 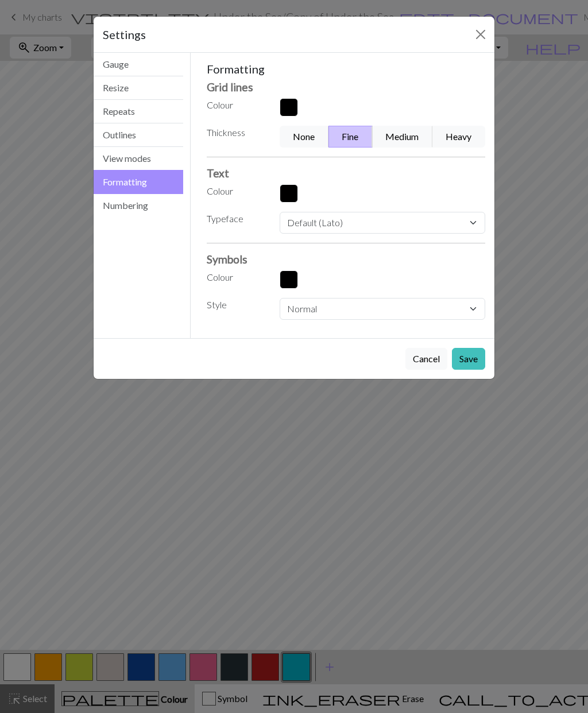 What do you see at coordinates (304, 137) in the screenshot?
I see `button: None` at bounding box center [304, 137].